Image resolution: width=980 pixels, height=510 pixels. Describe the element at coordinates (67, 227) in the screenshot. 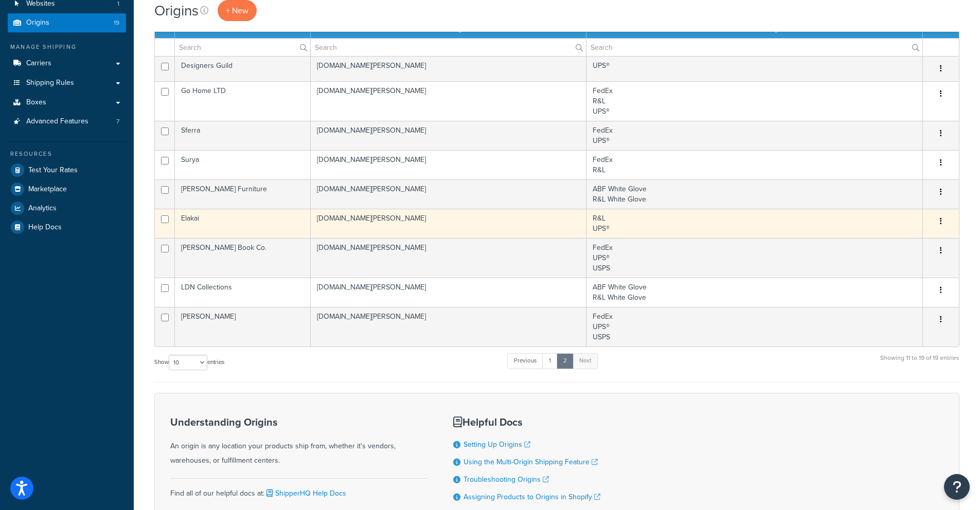

I see `li: Help Docs` at that location.